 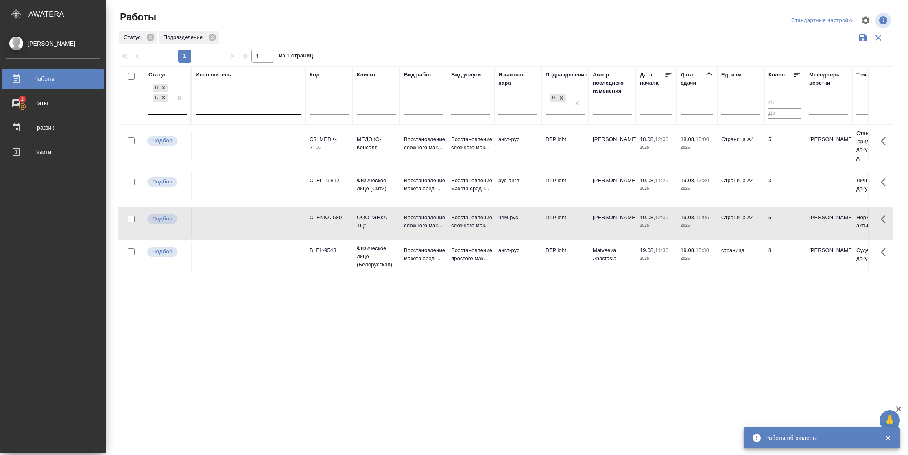 What do you see at coordinates (157, 75) in the screenshot?
I see `div: Статус` at bounding box center [157, 75].